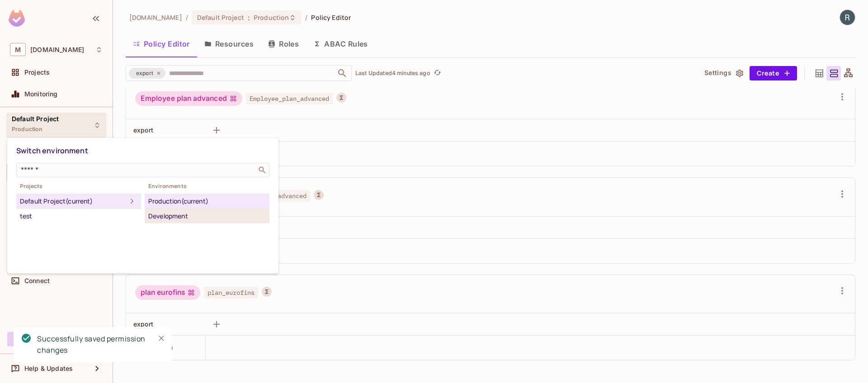 This screenshot has width=868, height=383. Describe the element at coordinates (92, 345) in the screenshot. I see `div: Successfully saved permission changes` at that location.